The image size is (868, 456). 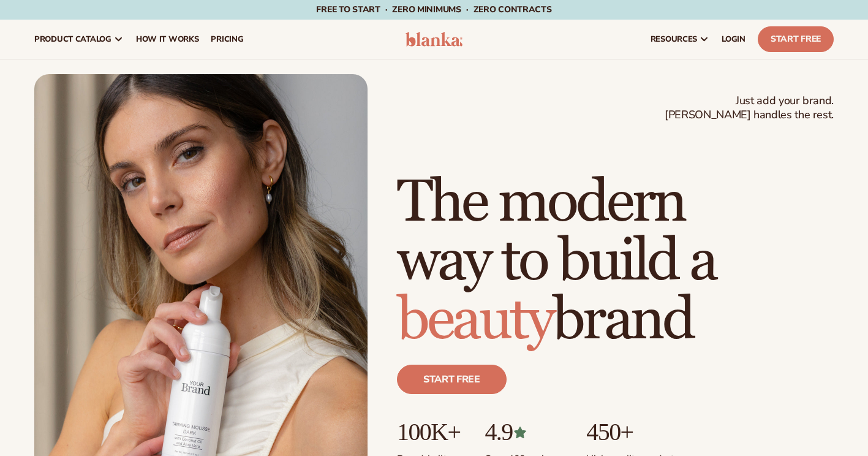 I want to click on span: Free to start · ZERO minimums · ZERO contracts, so click(x=434, y=9).